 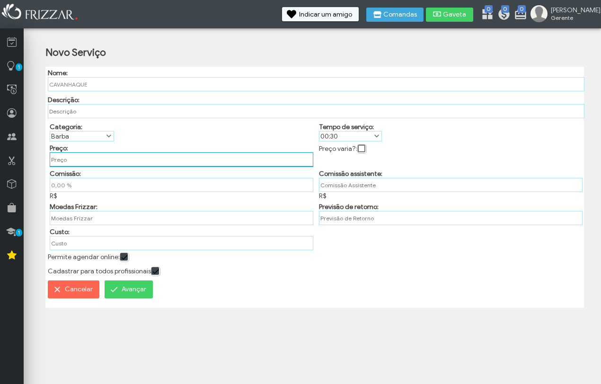 What do you see at coordinates (78, 136) in the screenshot?
I see `label: Barba` at bounding box center [78, 136].